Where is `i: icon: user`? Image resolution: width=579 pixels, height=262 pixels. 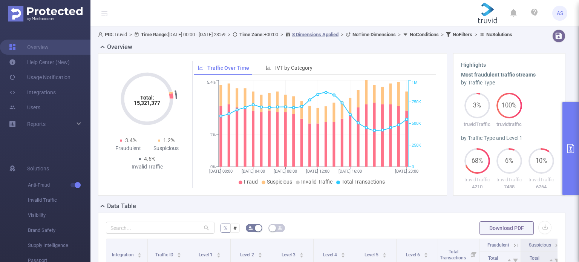
i: icon: user is located at coordinates (101, 34).